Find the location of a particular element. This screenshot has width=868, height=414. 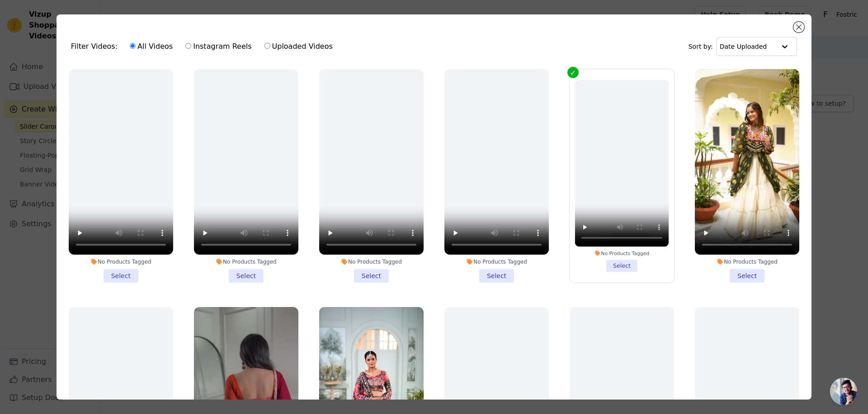

a: Open chat is located at coordinates (844, 391).